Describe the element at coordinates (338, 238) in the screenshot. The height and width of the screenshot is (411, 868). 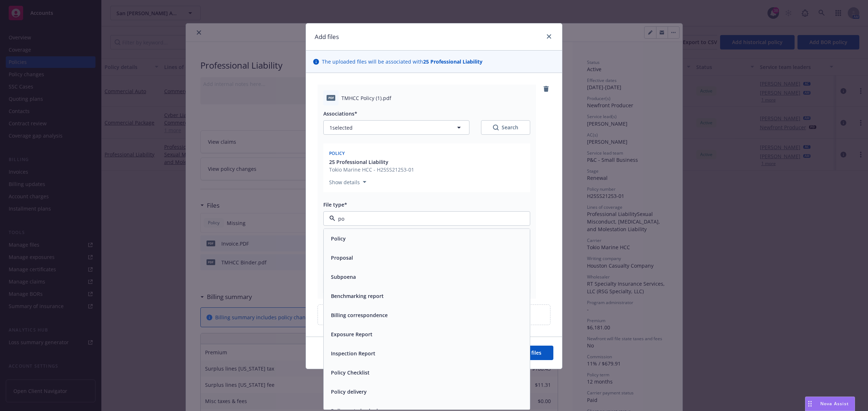
I see `button: Policy` at that location.